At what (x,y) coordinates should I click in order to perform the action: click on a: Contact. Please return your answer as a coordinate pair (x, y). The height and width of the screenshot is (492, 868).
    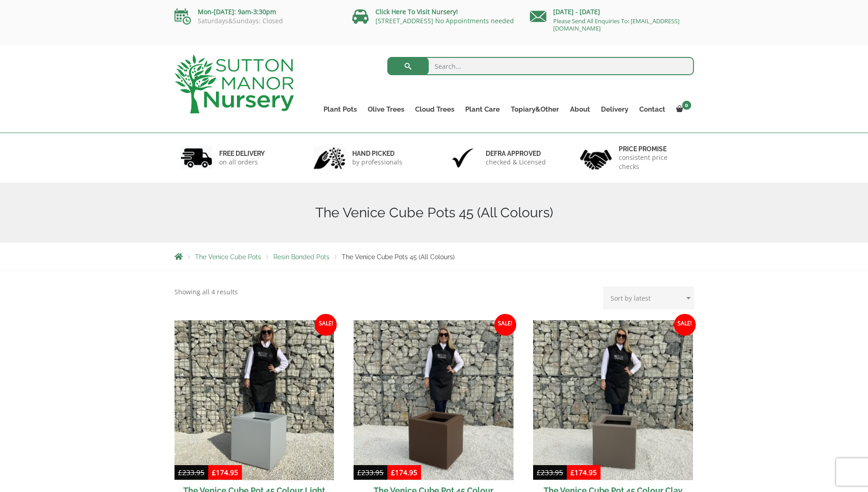
    Looking at the image, I should click on (652, 109).